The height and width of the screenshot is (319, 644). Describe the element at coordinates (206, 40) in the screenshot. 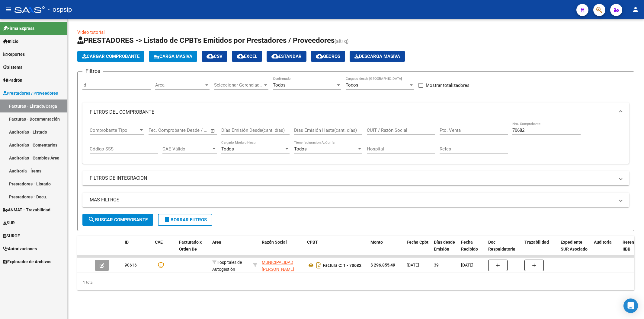

I see `span: PRESTADORES -> Listado de CPBTs Emitidos por Prestadores / Proveedores` at that location.